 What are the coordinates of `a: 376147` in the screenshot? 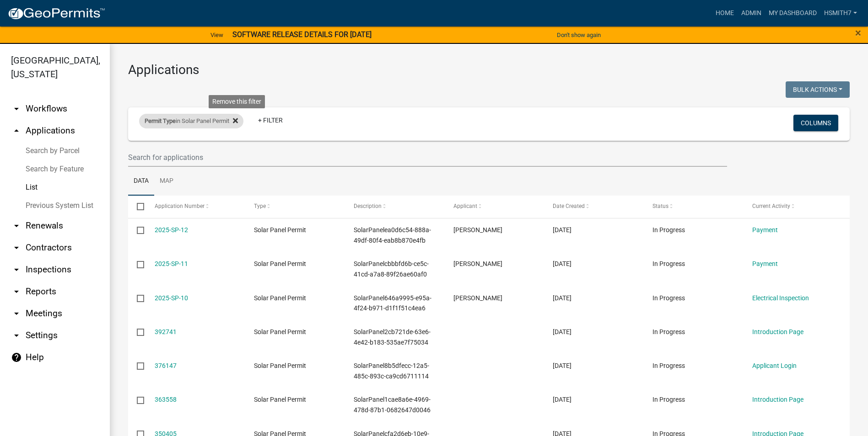 It's located at (166, 366).